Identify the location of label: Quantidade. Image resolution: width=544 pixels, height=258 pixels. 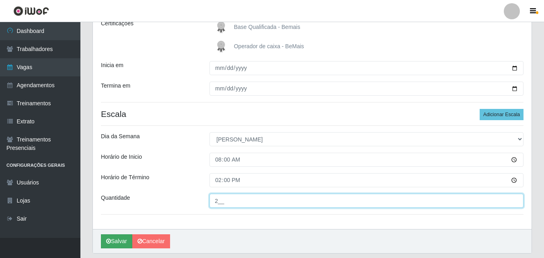
(115, 198).